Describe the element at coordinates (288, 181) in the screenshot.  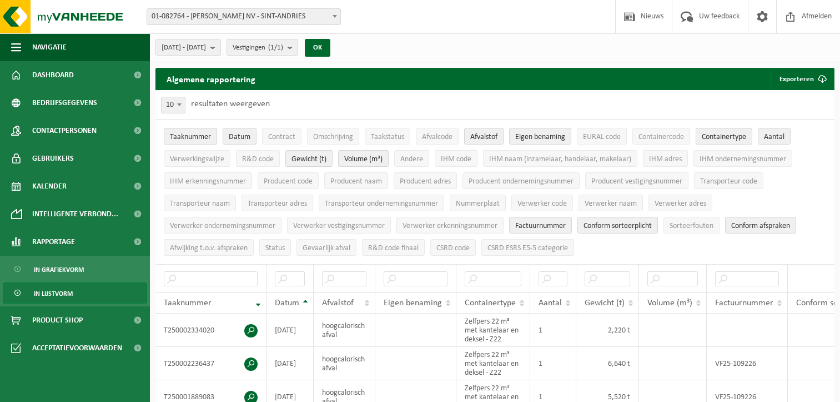
I see `span: Producent code` at that location.